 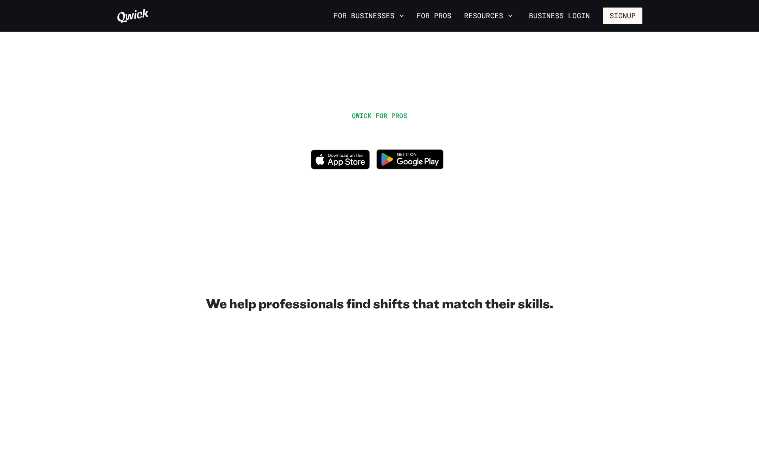 I want to click on h1: WORK IN HOSPITALITY, WHENEVER YOU WANT., so click(x=380, y=132).